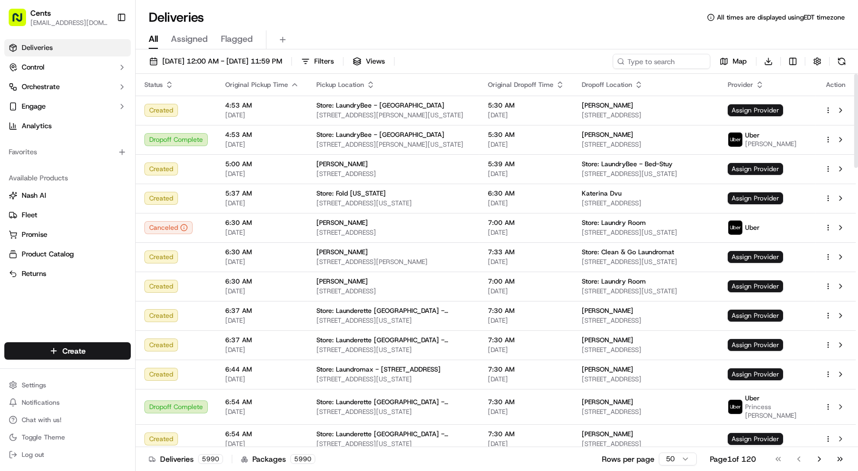 This screenshot has width=858, height=471. I want to click on span: Store: Clean & Go Laundromat, so click(628, 252).